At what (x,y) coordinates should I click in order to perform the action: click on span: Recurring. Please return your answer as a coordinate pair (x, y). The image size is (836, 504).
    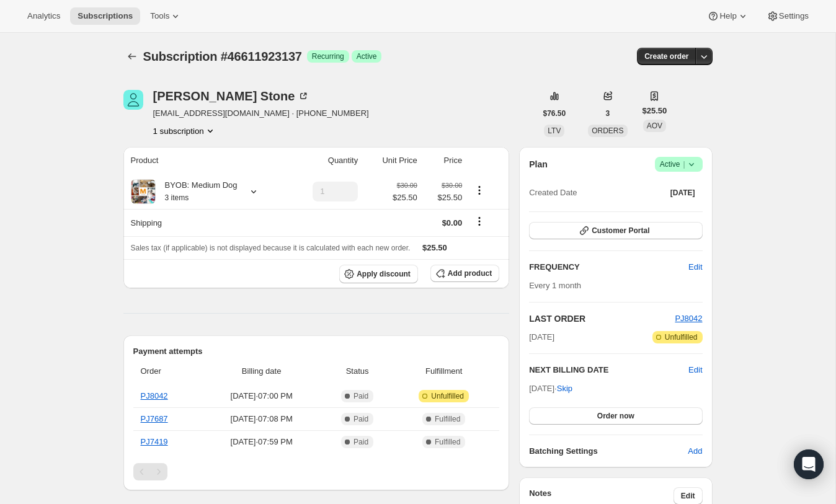
    Looking at the image, I should click on (328, 56).